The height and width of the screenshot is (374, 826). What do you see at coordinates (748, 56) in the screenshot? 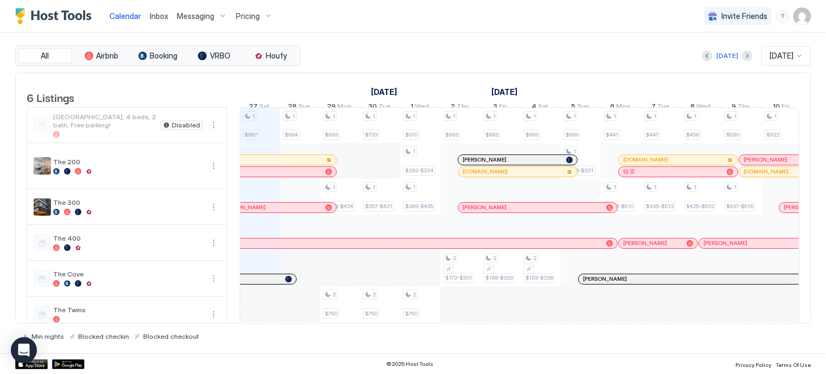
I see `button: Next month` at bounding box center [748, 56].